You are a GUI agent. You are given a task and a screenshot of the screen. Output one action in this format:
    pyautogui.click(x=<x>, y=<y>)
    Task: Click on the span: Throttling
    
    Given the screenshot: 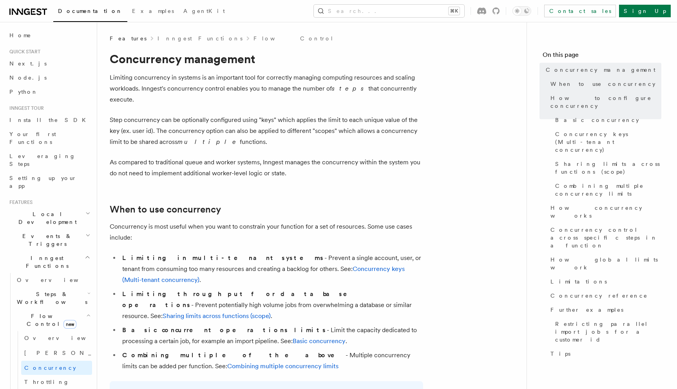 What is the action you would take?
    pyautogui.click(x=47, y=382)
    